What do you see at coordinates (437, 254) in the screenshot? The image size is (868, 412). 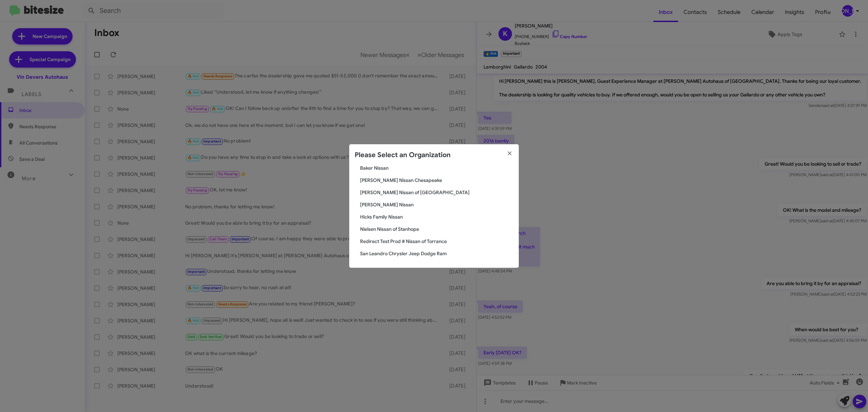 I see `span: San Leandro Chrysler Jeep Dodge Ram` at bounding box center [437, 254].